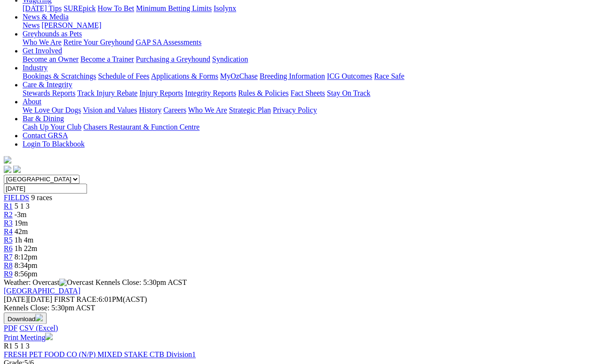  I want to click on a: ICG Outcomes, so click(349, 76).